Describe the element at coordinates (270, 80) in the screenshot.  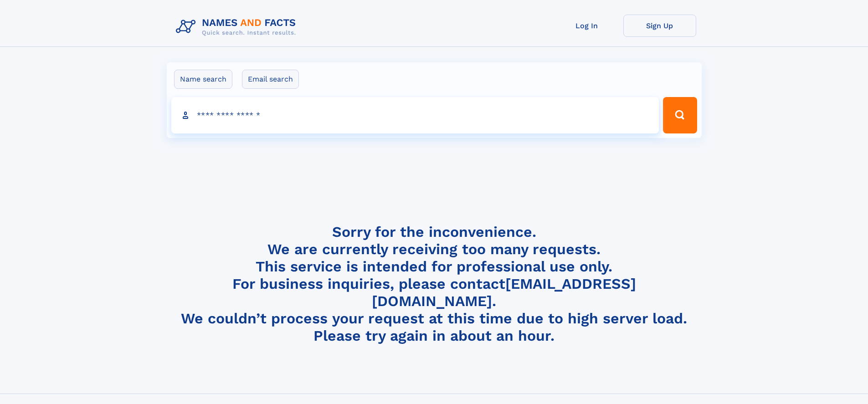
I see `label: Email search` at that location.